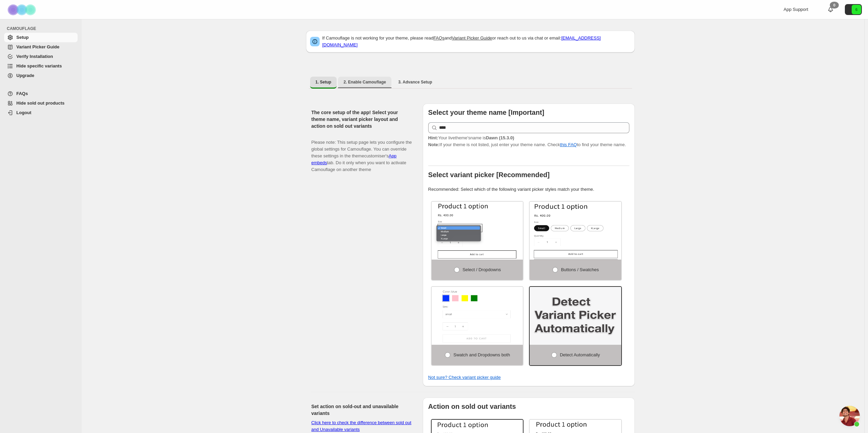 Image resolution: width=868 pixels, height=433 pixels. I want to click on span: 2. Enable Camouflage, so click(365, 82).